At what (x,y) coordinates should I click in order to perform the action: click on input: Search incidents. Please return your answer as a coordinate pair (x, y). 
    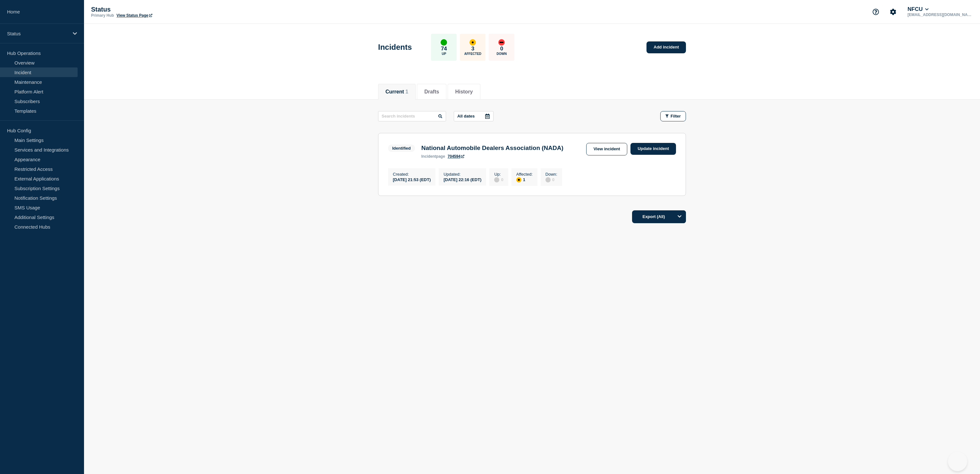
    Looking at the image, I should click on (412, 116).